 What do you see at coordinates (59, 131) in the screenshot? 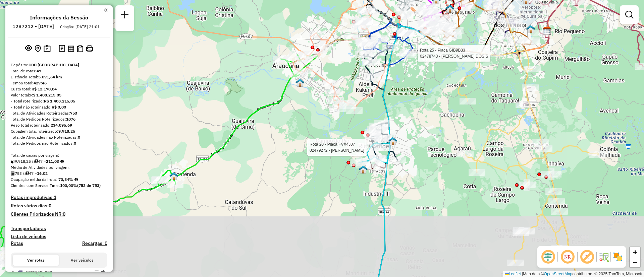
I see `div: Cubagem total roteirizado:` at bounding box center [59, 131].